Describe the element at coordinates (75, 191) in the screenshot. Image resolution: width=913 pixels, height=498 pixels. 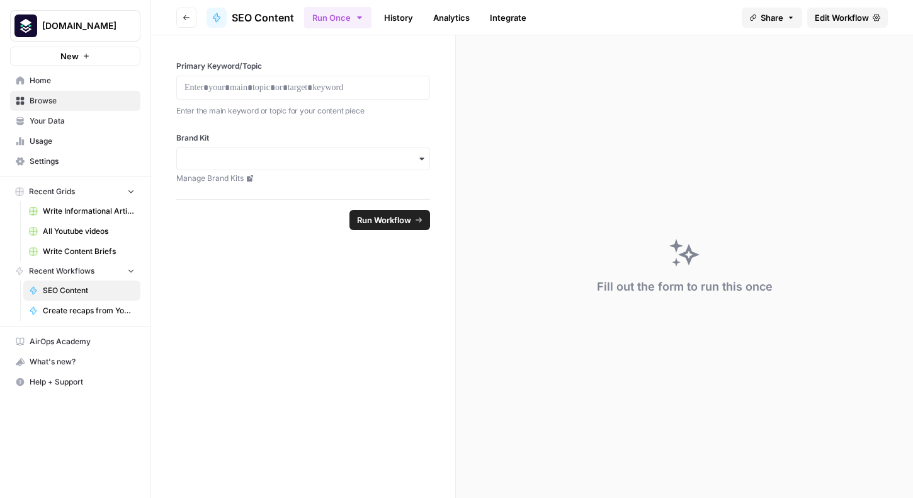
I see `button: Recent Grids` at that location.